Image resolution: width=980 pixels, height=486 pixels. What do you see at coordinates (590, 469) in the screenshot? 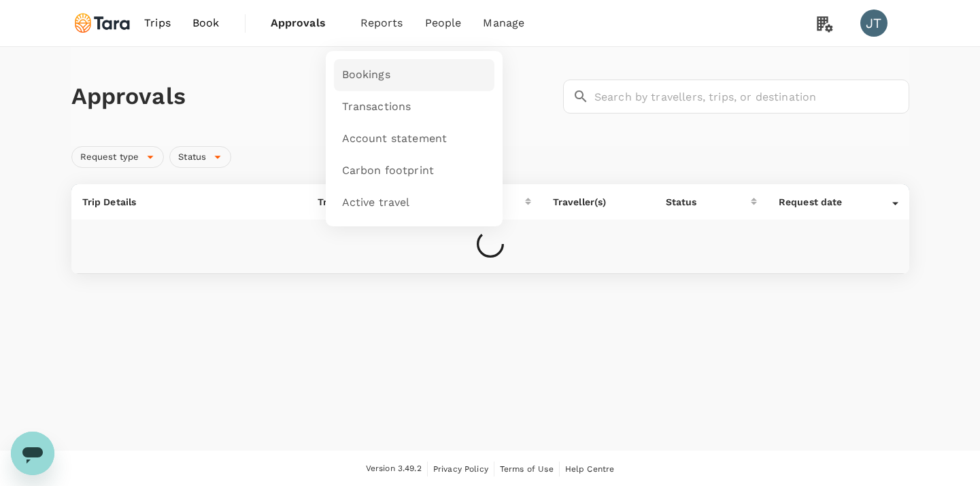
I see `a: Help Centre` at bounding box center [590, 469].